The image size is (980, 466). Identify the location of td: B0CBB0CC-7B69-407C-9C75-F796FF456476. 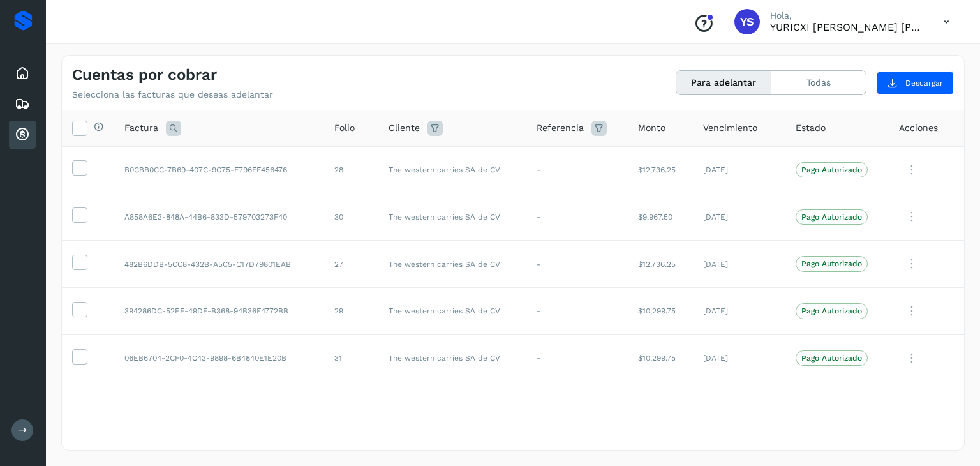
(219, 170).